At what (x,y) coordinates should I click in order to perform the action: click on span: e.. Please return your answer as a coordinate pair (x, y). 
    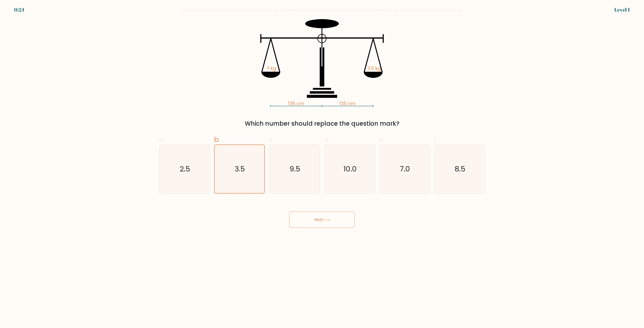
    Looking at the image, I should click on (382, 139).